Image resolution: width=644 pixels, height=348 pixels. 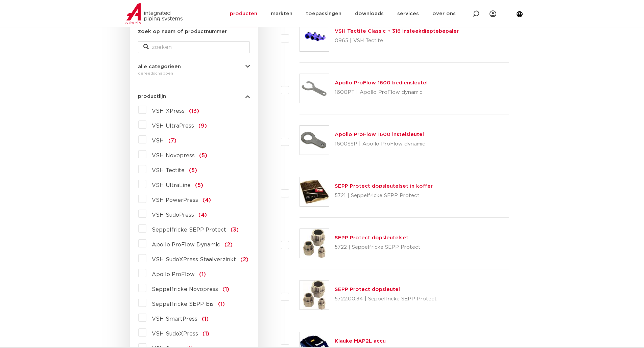 What do you see at coordinates (194, 111) in the screenshot?
I see `span: (13)` at bounding box center [194, 111].